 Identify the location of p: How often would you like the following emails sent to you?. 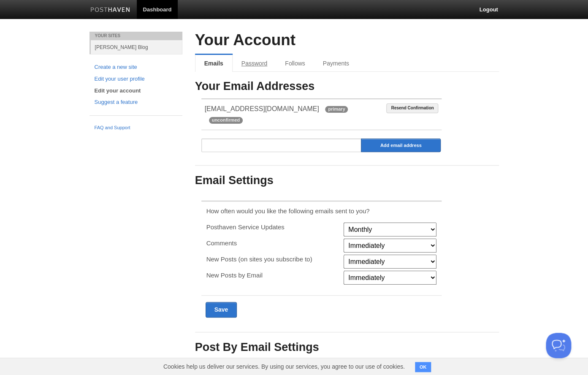
(322, 211).